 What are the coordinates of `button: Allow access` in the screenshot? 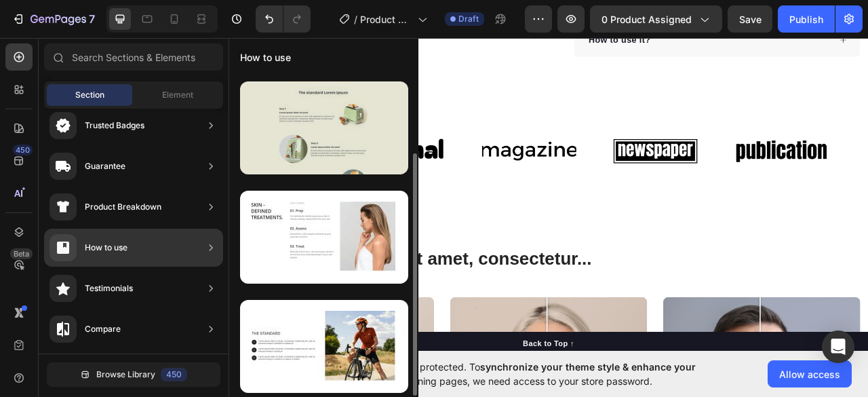 It's located at (810, 373).